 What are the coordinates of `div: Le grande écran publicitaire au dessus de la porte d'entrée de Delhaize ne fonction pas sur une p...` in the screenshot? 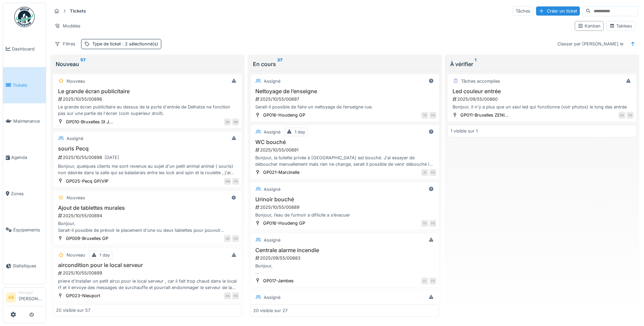 It's located at (147, 110).